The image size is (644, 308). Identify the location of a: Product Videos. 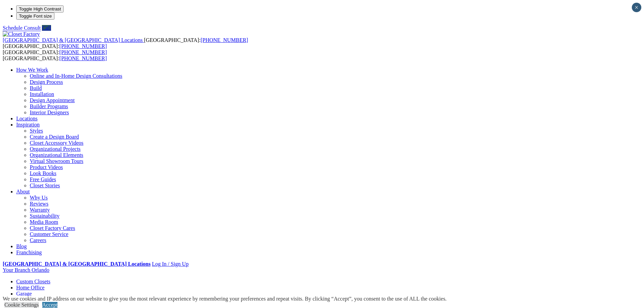
(46, 167).